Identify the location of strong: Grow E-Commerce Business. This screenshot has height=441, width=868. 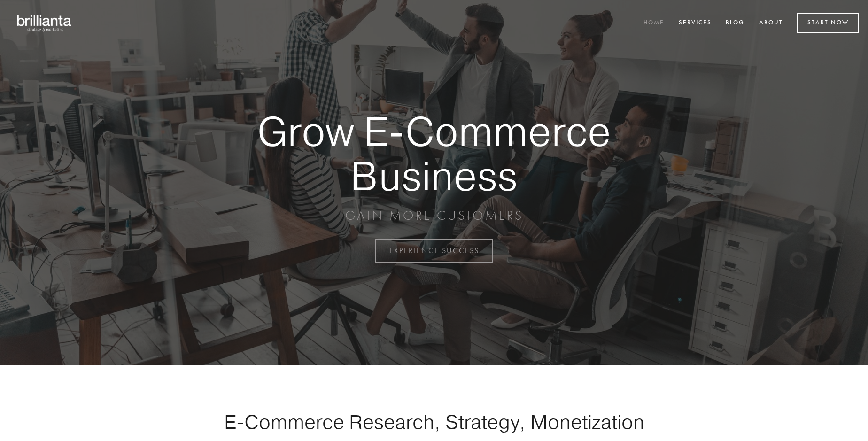
(434, 153).